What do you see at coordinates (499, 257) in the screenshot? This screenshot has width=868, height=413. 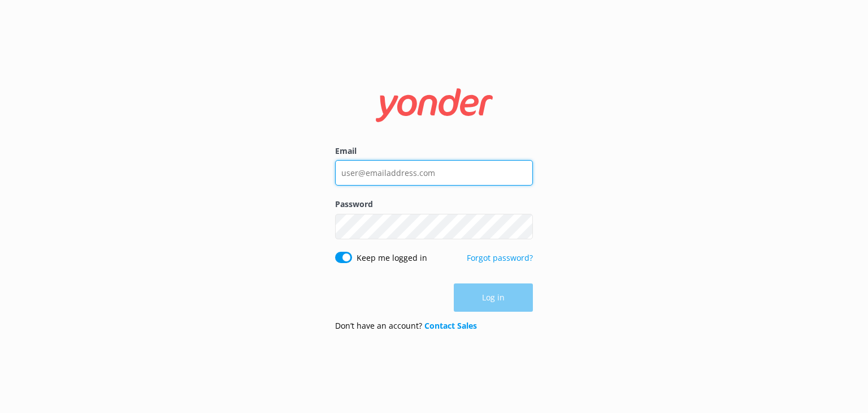 I see `a: Forgot password?` at bounding box center [499, 257].